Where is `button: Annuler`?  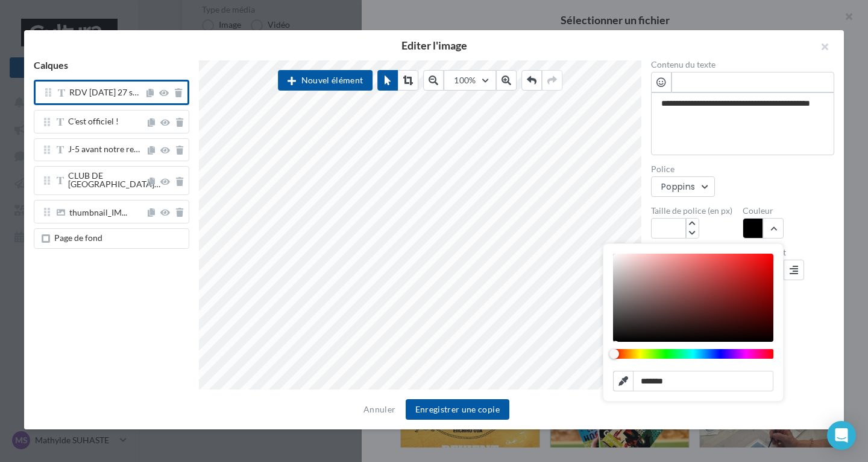
button: Annuler is located at coordinates (380, 409).